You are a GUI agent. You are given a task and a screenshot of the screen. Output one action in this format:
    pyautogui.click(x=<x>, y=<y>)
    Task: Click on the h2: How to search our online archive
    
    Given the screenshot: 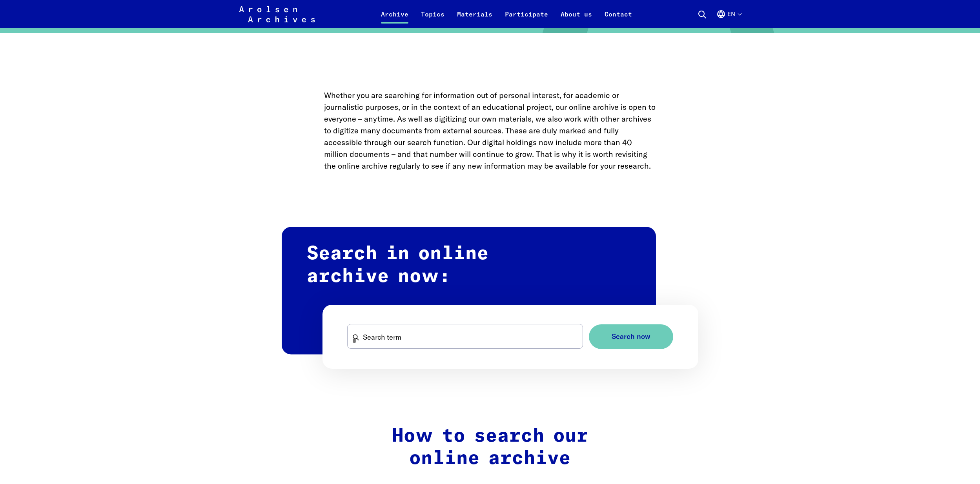 What is the action you would take?
    pyautogui.click(x=490, y=448)
    